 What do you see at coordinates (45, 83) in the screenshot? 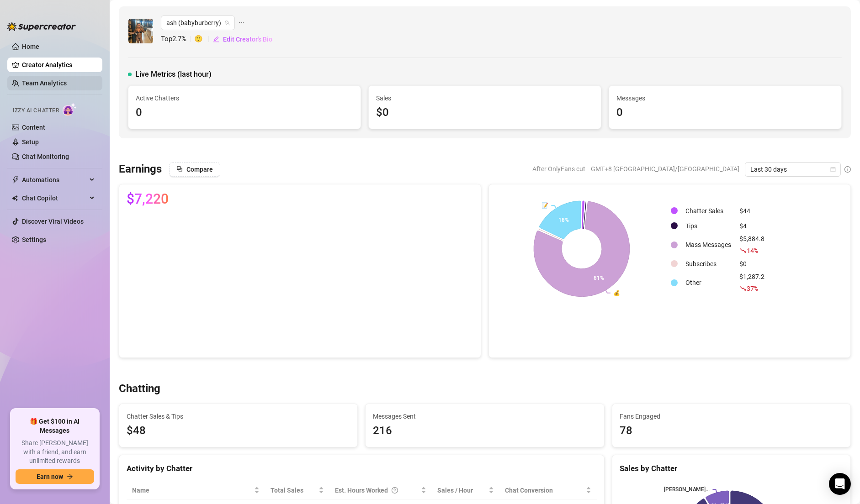
I see `a: Team Analytics` at bounding box center [45, 83].